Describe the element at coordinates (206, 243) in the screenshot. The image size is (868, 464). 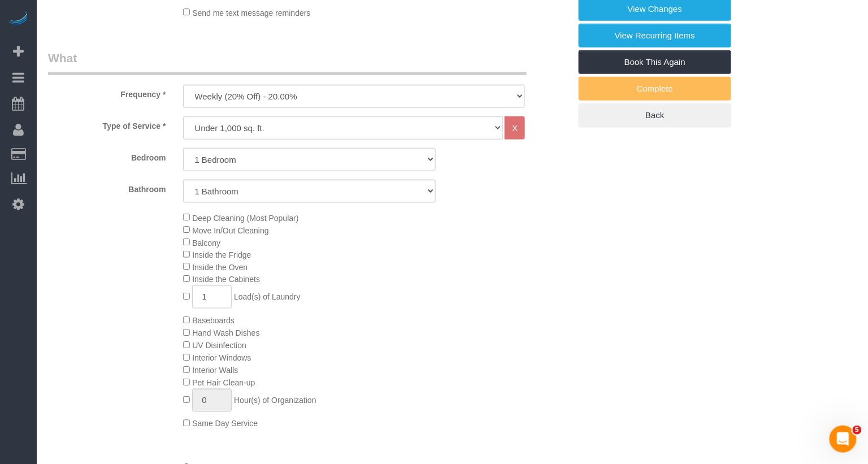
I see `span: Balcony` at that location.